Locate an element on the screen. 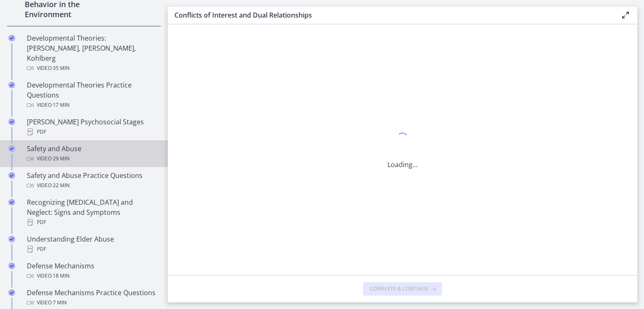 Image resolution: width=644 pixels, height=309 pixels. span: · 22 min is located at coordinates (60, 185).